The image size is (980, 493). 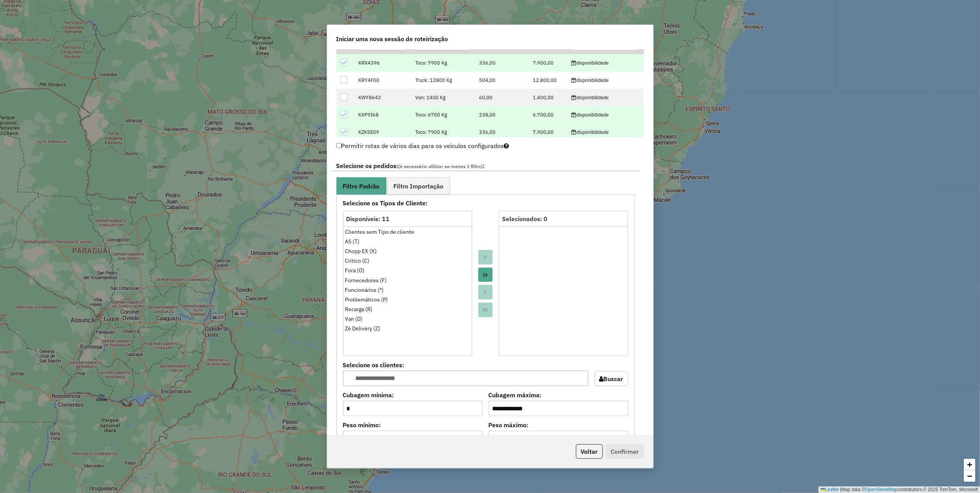 What do you see at coordinates (502, 97) in the screenshot?
I see `td: 60,00` at bounding box center [502, 97].